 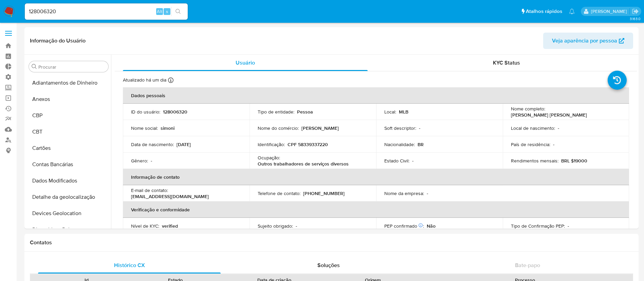 I want to click on p: Outros trabalhadores de serviços diversos, so click(x=303, y=164).